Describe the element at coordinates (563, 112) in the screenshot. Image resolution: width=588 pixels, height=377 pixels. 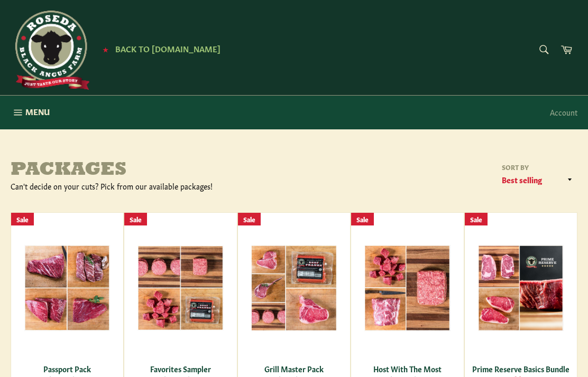
I see `a: Account` at that location.